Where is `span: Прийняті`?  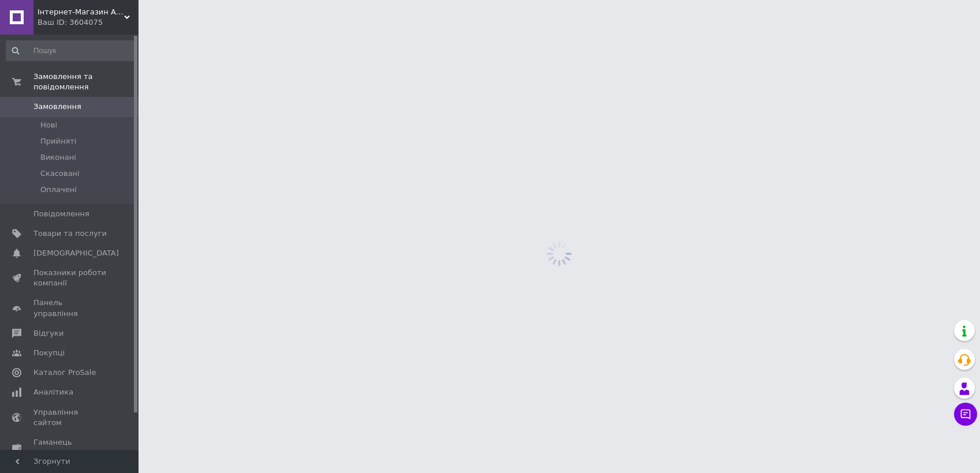 span: Прийняті is located at coordinates (59, 141).